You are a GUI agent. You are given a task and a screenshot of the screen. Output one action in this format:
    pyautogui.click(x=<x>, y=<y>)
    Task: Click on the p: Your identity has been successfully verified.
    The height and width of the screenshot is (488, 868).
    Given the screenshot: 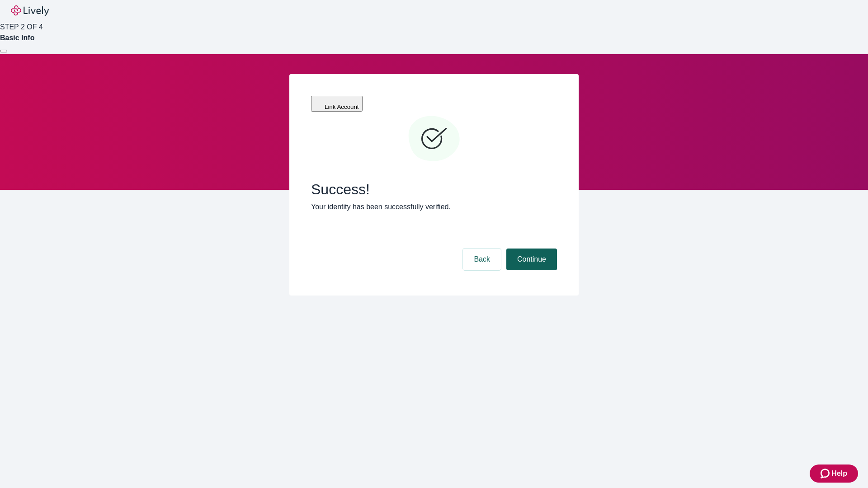 What is the action you would take?
    pyautogui.click(x=434, y=207)
    